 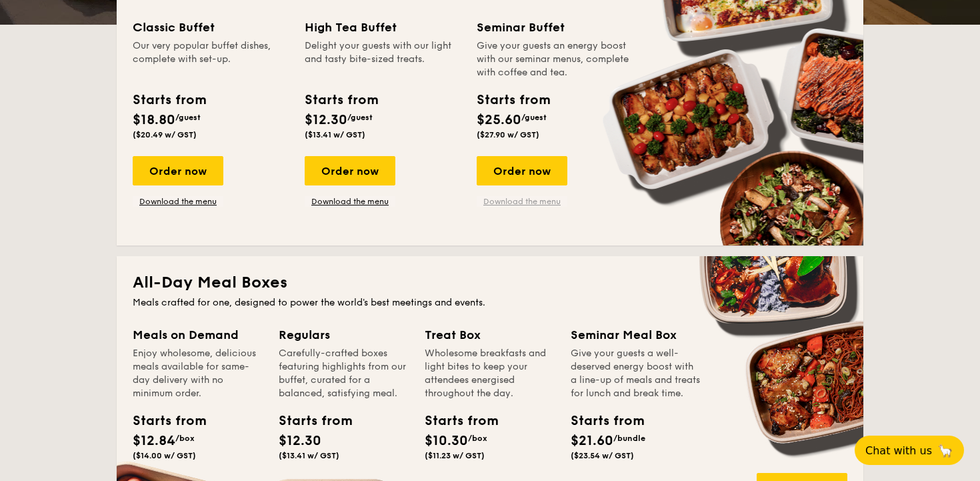 I want to click on div: Meals on Demand, so click(x=197, y=335).